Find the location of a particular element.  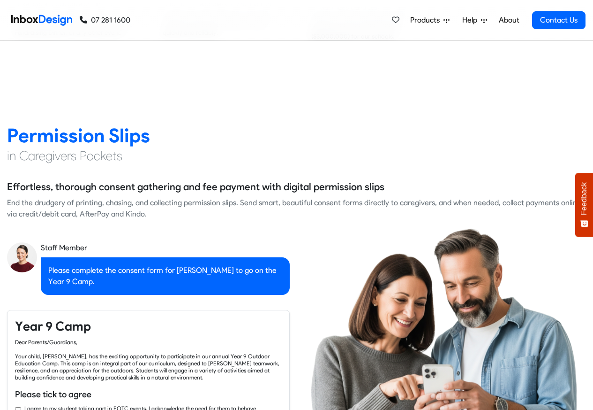

span: Help is located at coordinates (472, 20).